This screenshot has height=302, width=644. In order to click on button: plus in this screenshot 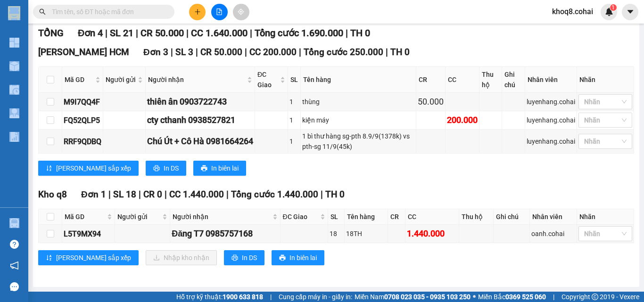, I will do `click(197, 11)`.